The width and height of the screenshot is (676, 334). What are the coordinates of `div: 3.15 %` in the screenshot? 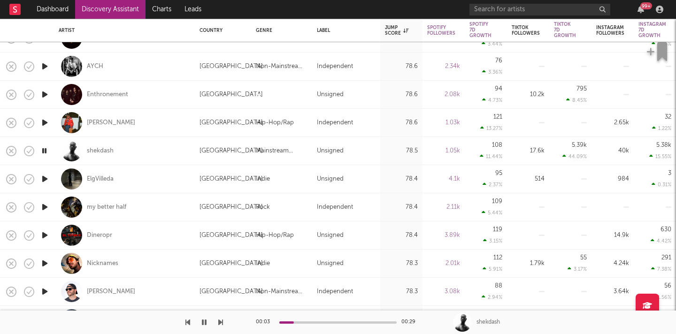 It's located at (492, 241).